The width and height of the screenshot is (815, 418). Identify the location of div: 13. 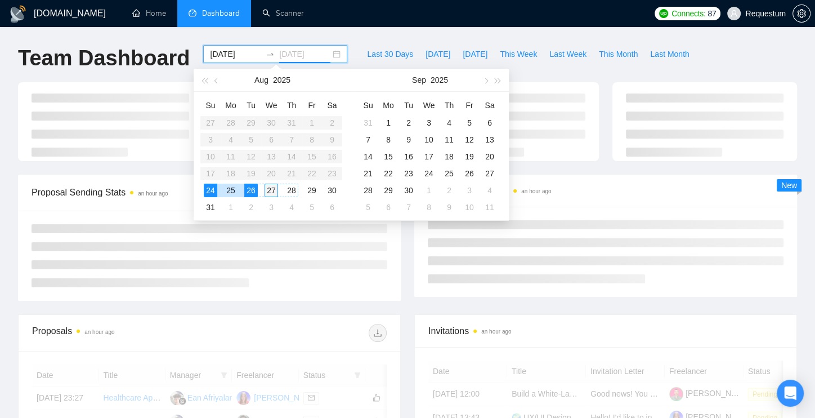
(490, 140).